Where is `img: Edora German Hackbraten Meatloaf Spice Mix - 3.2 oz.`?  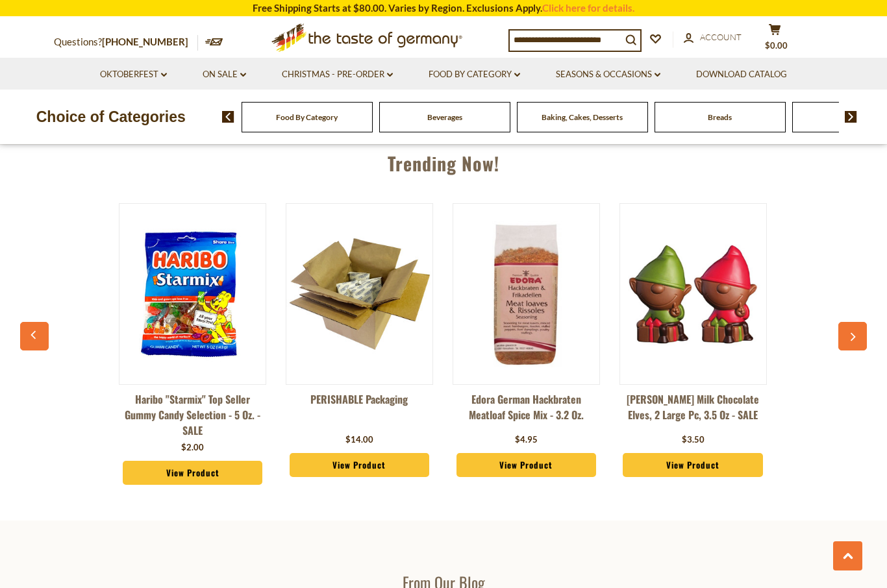
img: Edora German Hackbraten Meatloaf Spice Mix - 3.2 oz. is located at coordinates (526, 294).